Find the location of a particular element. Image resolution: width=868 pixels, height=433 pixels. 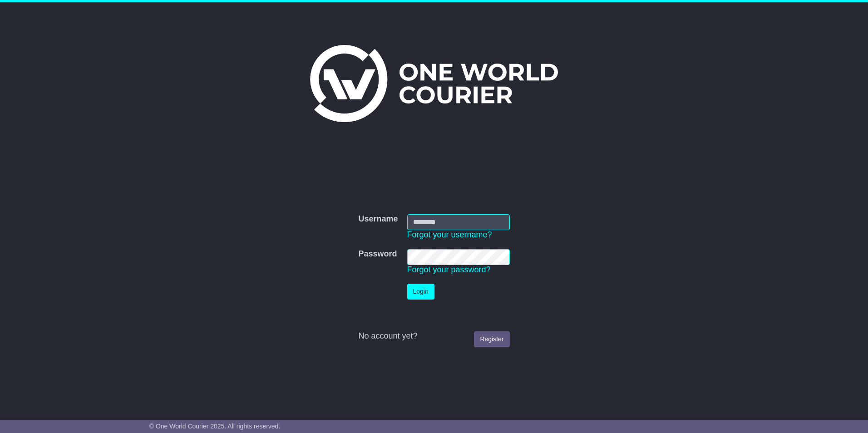

a: Register is located at coordinates (492, 339).